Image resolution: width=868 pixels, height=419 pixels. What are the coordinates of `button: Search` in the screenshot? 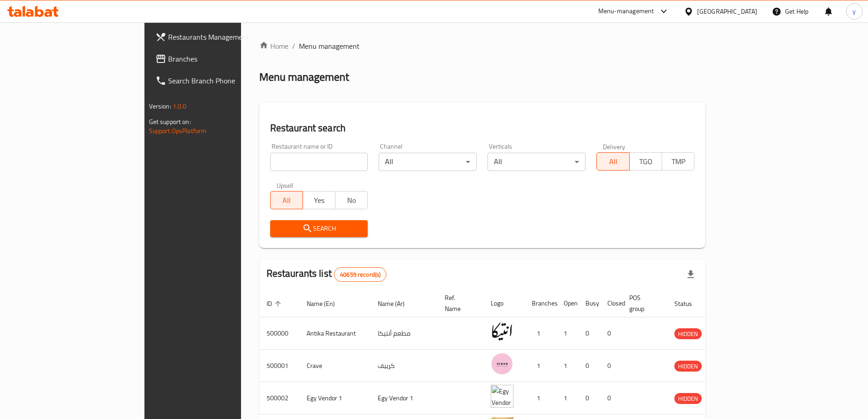 It's located at (319, 228).